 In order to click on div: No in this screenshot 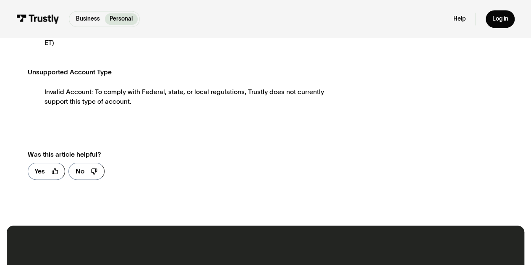, I will do `click(80, 170)`.